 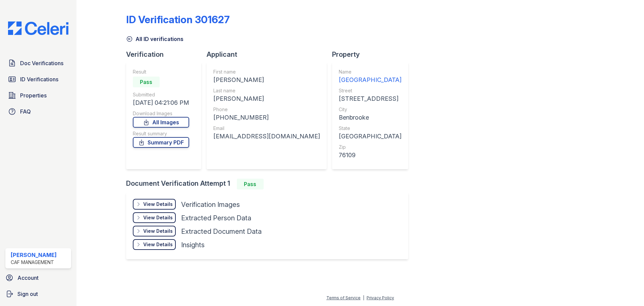 I want to click on div: Street, so click(x=370, y=90).